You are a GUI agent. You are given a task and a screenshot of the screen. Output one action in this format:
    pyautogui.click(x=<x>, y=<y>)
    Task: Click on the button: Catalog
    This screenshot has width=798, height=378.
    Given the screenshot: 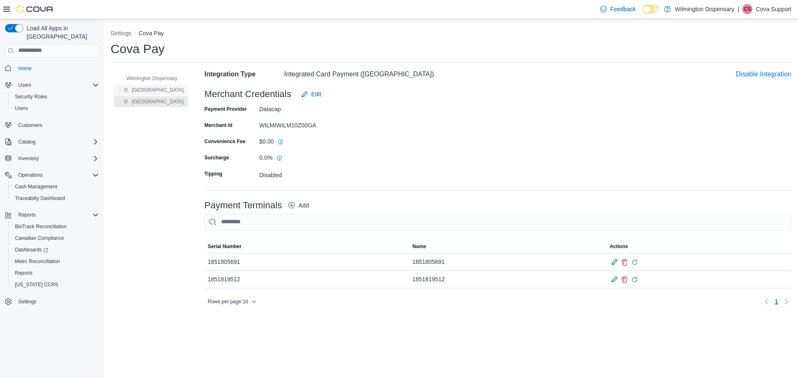 What is the action you would take?
    pyautogui.click(x=52, y=142)
    